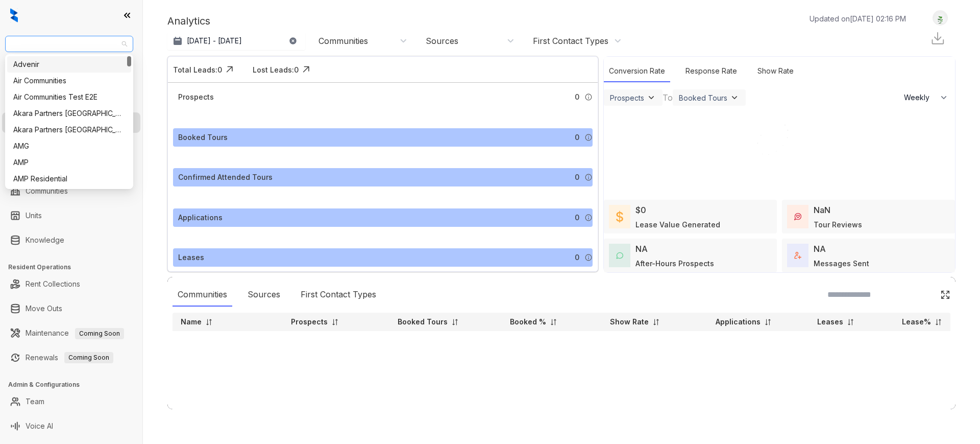 The image size is (980, 444). Describe the element at coordinates (798, 217) in the screenshot. I see `img: TourReviews` at that location.